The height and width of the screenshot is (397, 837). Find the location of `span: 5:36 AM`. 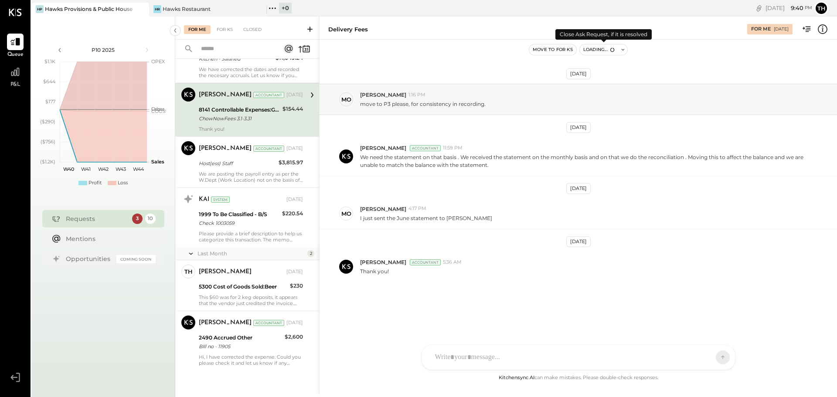

span: 5:36 AM is located at coordinates (452, 263).